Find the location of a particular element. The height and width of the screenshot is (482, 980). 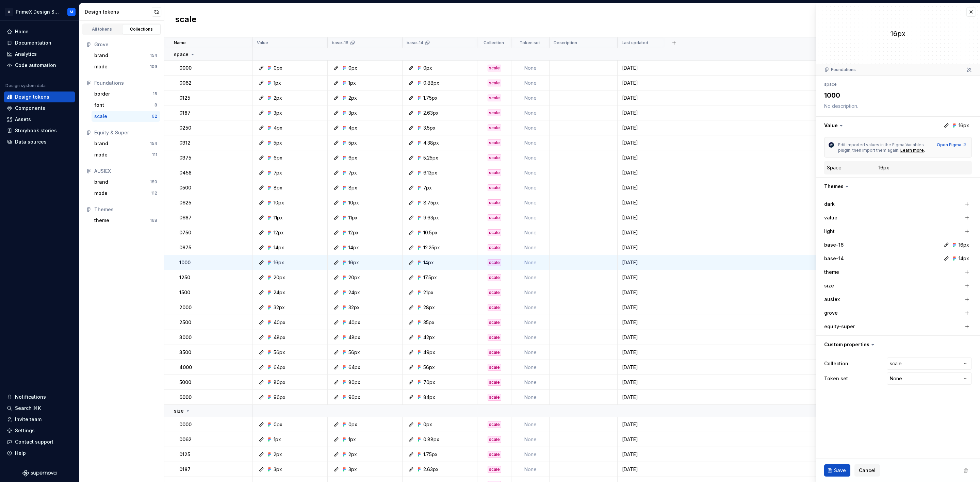

div: 64px is located at coordinates (354, 368).